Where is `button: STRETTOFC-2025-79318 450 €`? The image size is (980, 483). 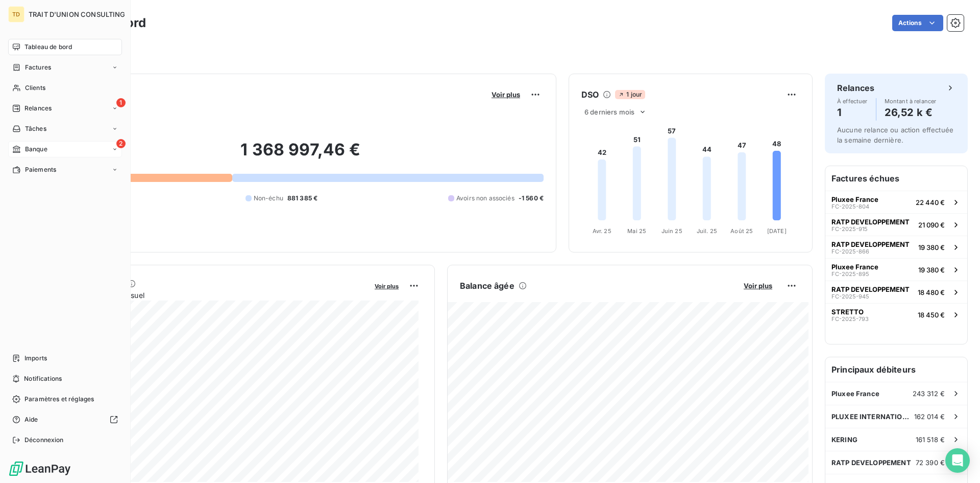 button: STRETTOFC-2025-79318 450 € is located at coordinates (896, 314).